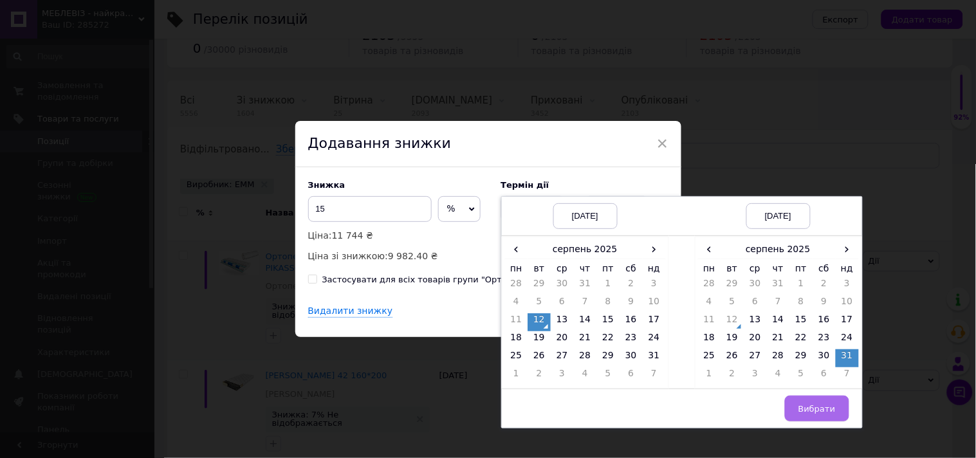 This screenshot has height=458, width=976. Describe the element at coordinates (585, 185) in the screenshot. I see `label: Термін дії` at that location.